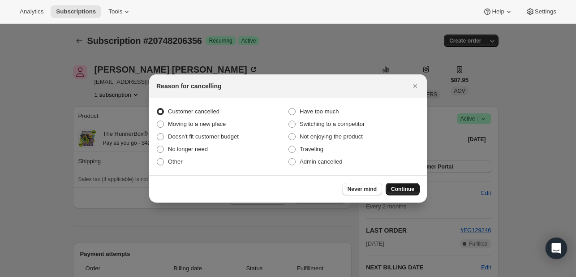 This screenshot has height=277, width=576. Describe the element at coordinates (175, 161) in the screenshot. I see `span: Other` at that location.